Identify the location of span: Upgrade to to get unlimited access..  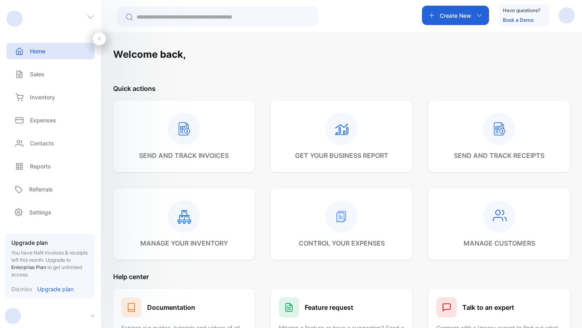
(47, 267).